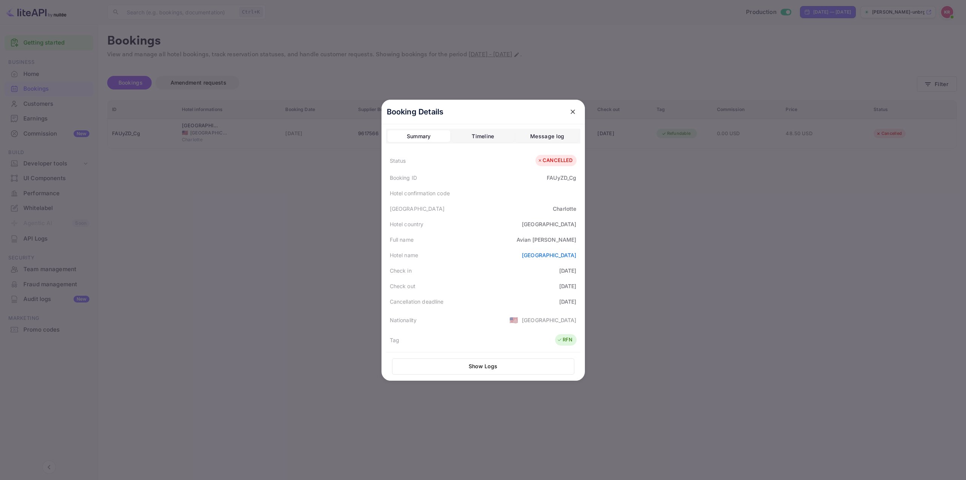  I want to click on div: Message log, so click(547, 136).